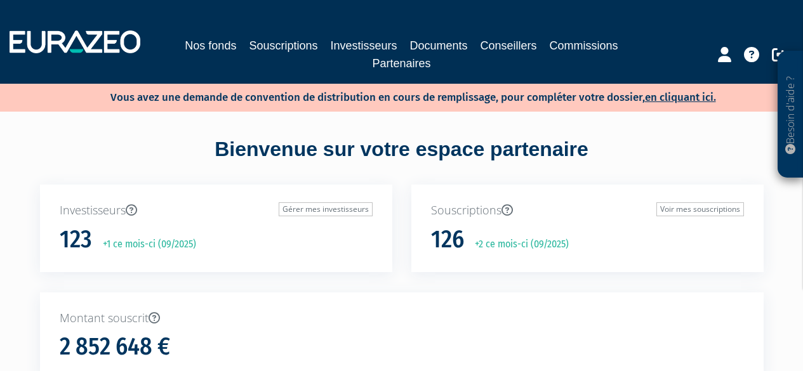 The width and height of the screenshot is (803, 371). I want to click on a: Voir mes souscriptions, so click(700, 210).